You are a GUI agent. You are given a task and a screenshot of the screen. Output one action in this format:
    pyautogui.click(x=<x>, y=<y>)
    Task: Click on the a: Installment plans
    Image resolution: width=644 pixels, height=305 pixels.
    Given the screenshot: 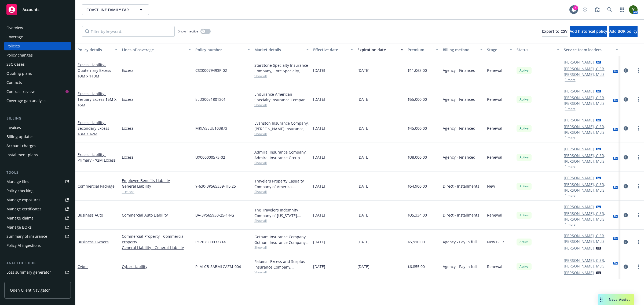 What is the action you would take?
    pyautogui.click(x=38, y=155)
    